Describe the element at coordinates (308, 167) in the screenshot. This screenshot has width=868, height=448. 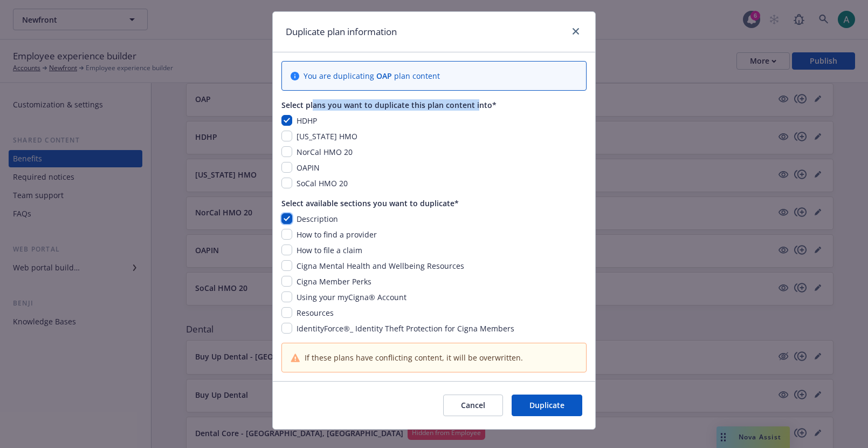
I see `span: OAPIN` at that location.